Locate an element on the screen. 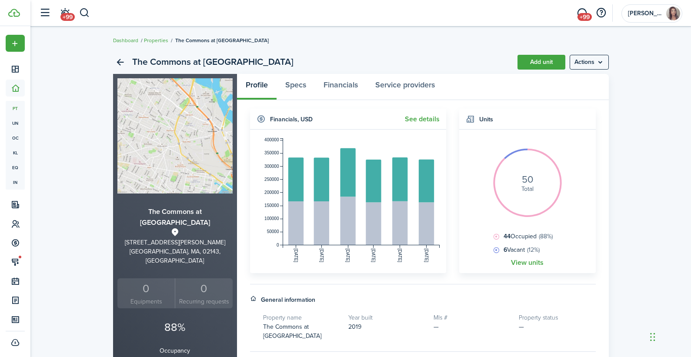  h5: Mls # is located at coordinates (471, 317).